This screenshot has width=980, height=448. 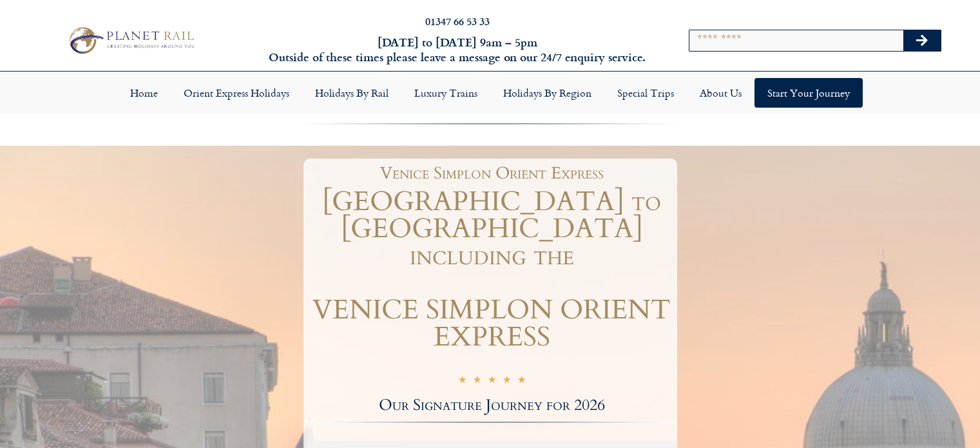 What do you see at coordinates (236, 93) in the screenshot?
I see `a: Orient Express Holidays` at bounding box center [236, 93].